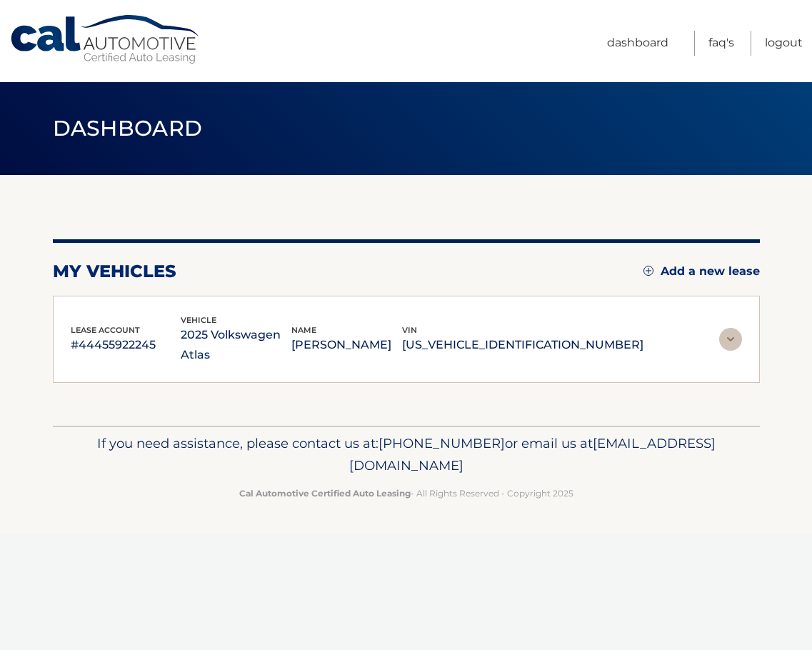 This screenshot has height=650, width=812. I want to click on strong: Cal Automotive Certified Auto Leasing, so click(325, 493).